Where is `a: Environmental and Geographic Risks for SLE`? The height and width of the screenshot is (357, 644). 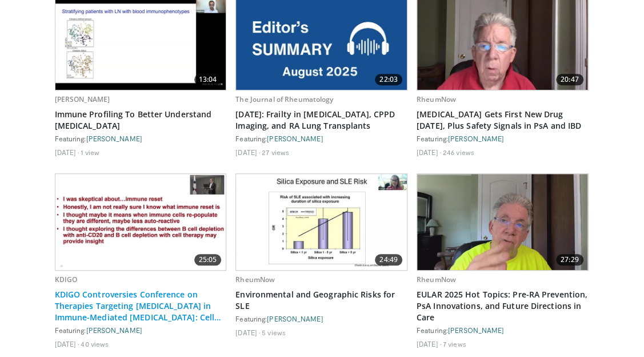
a: Environmental and Geographic Risks for SLE is located at coordinates (321, 300).